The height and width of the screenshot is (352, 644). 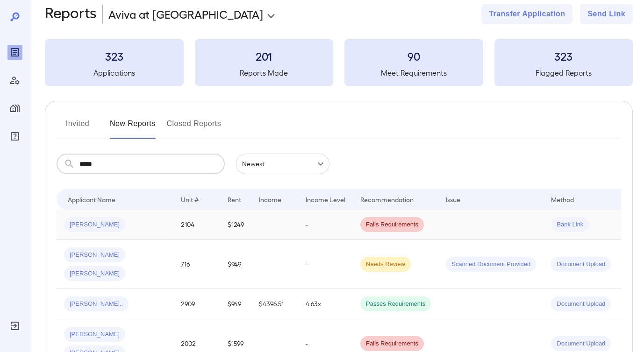 I want to click on h3: 90, so click(x=414, y=56).